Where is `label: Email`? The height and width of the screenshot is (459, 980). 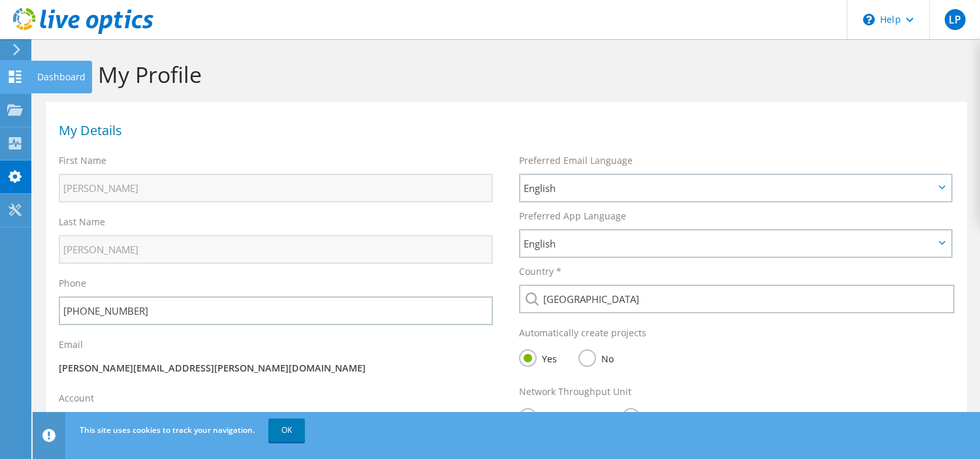 label: Email is located at coordinates (71, 344).